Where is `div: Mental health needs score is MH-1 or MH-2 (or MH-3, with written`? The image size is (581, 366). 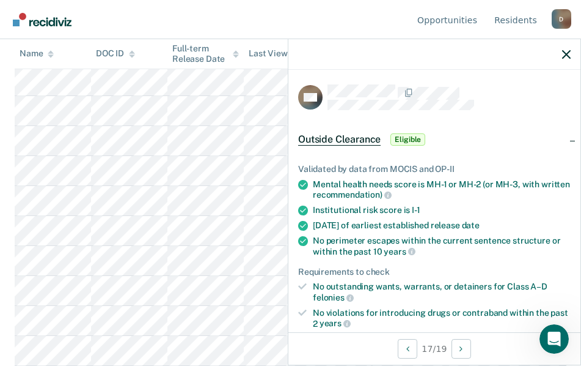
div: Mental health needs score is MH-1 or MH-2 (or MH-3, with written is located at coordinates (442, 190).